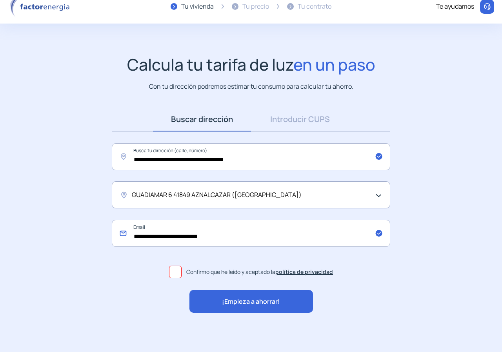  I want to click on a: Buscar dirección, so click(202, 119).